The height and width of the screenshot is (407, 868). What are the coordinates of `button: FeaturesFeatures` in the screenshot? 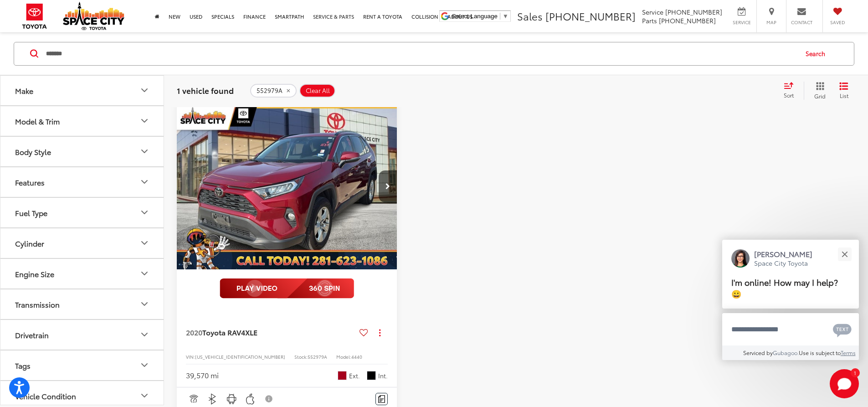 It's located at (82, 182).